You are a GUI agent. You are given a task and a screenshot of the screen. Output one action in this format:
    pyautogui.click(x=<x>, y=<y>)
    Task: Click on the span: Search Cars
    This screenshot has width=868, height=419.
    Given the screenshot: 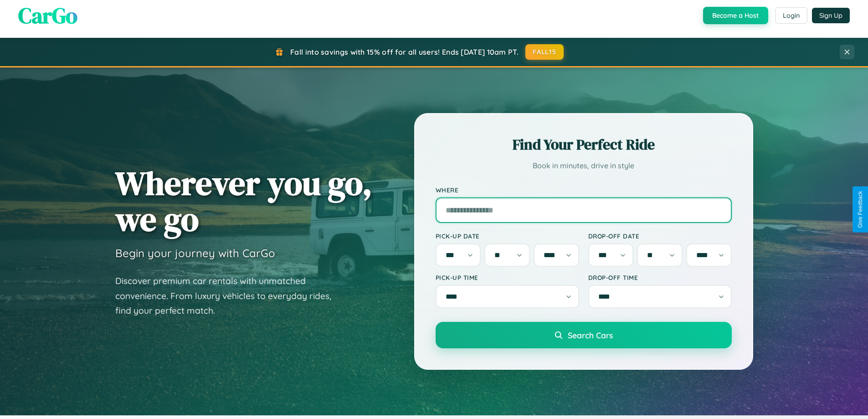 What is the action you would take?
    pyautogui.click(x=590, y=335)
    